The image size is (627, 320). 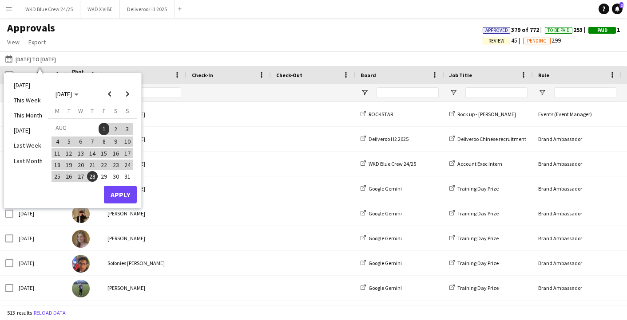 What do you see at coordinates (496, 41) in the screenshot?
I see `span: Review` at bounding box center [496, 41].